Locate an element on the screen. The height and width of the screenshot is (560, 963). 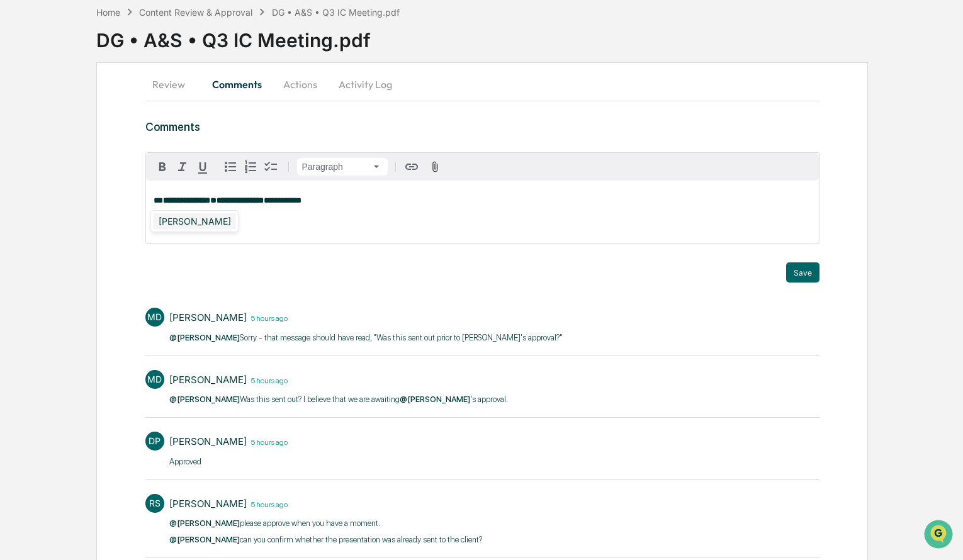
a: 🖐️Preclearance is located at coordinates (47, 165).